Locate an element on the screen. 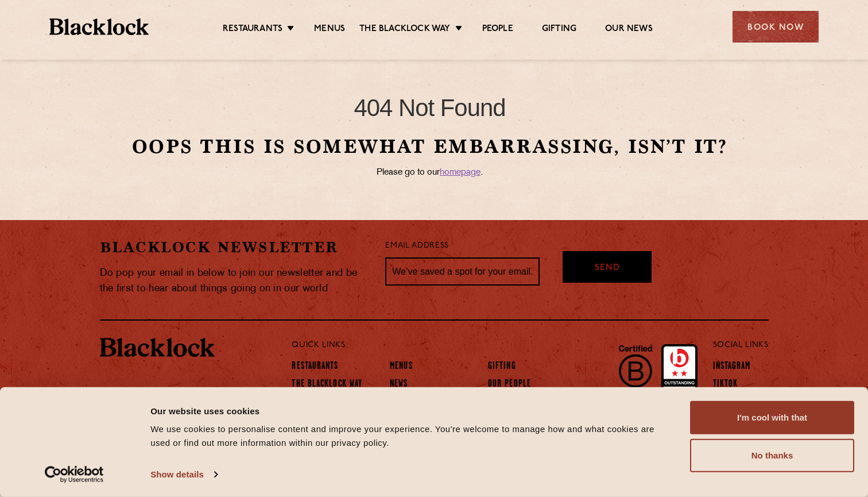 This screenshot has height=497, width=868. a: News is located at coordinates (399, 385).